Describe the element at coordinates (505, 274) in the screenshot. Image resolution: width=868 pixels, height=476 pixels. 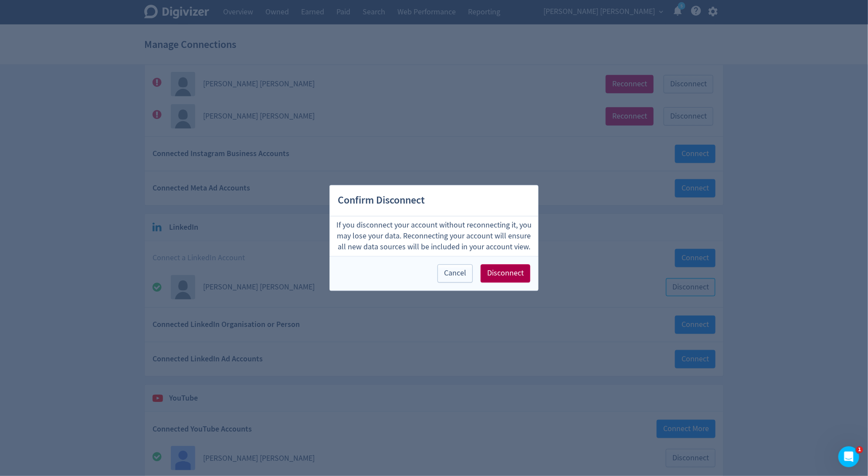
I see `button: Disconnect` at that location.